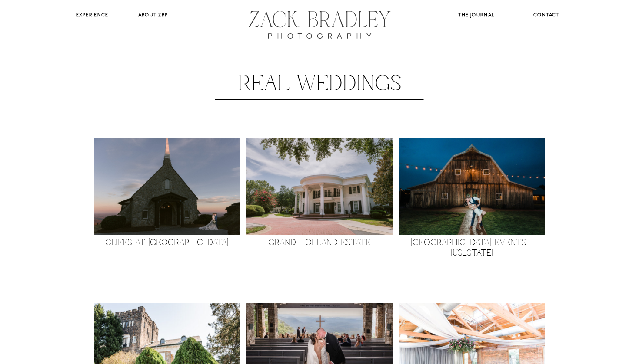 Image resolution: width=639 pixels, height=364 pixels. I want to click on a: The Journal, so click(476, 15).